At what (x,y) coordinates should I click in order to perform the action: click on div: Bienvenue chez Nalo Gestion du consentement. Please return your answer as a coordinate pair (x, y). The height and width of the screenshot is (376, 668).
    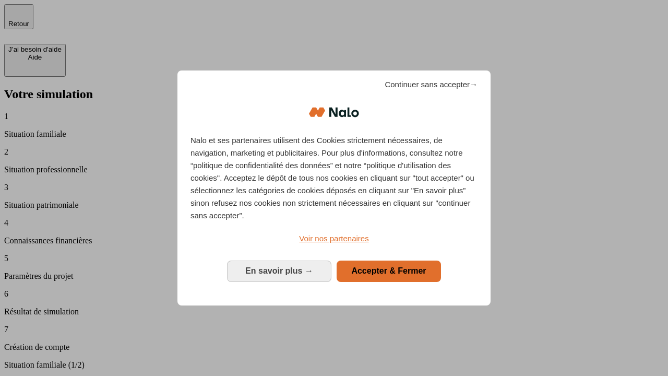
    Looking at the image, I should click on (334, 187).